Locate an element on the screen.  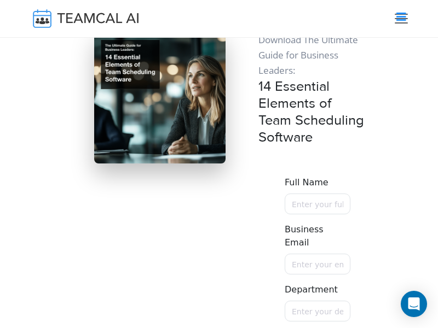
h3: 14 Essential Elements of Team Scheduling Software is located at coordinates (317, 125).